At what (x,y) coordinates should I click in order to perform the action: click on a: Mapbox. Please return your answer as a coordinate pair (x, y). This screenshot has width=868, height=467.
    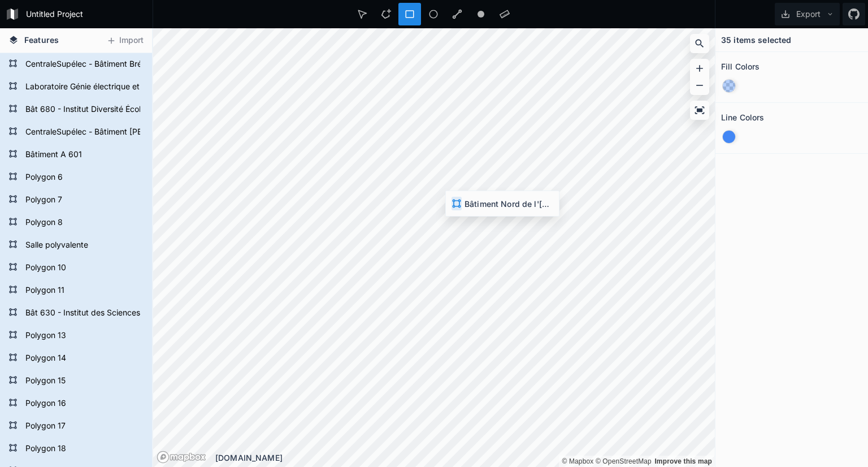
    Looking at the image, I should click on (578, 461).